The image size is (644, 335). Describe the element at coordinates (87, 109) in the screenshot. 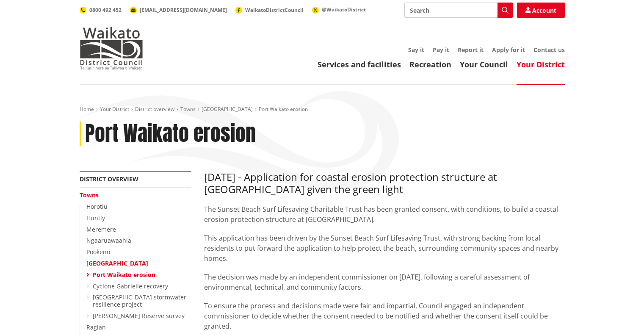

I see `a: Home` at that location.